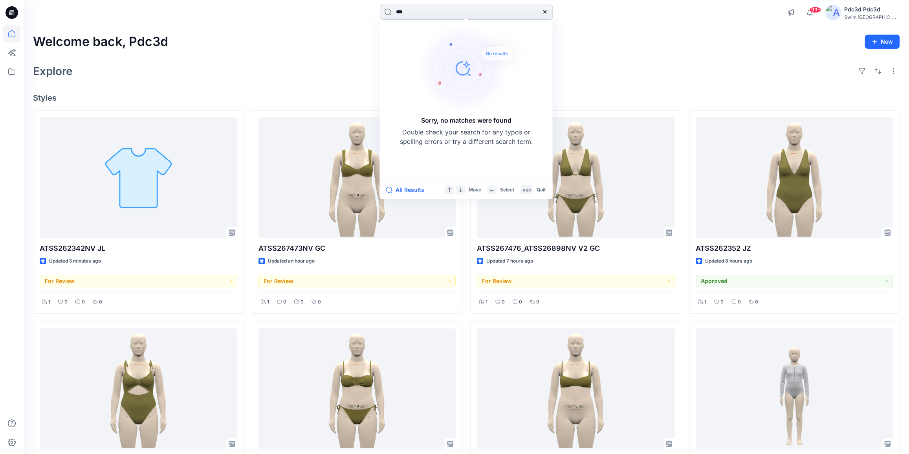  Describe the element at coordinates (576, 178) in the screenshot. I see `a: ATSS267476_ATSS26898NV V2 GC` at that location.